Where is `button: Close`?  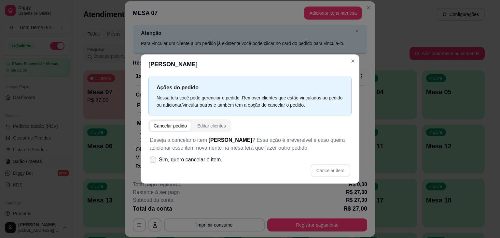
button: Close is located at coordinates (353, 61).